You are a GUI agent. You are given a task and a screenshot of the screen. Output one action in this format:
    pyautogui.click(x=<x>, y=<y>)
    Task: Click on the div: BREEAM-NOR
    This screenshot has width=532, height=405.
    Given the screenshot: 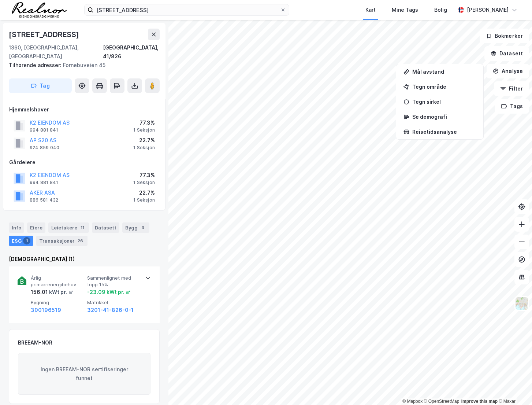 What is the action you would take?
    pyautogui.click(x=35, y=343)
    